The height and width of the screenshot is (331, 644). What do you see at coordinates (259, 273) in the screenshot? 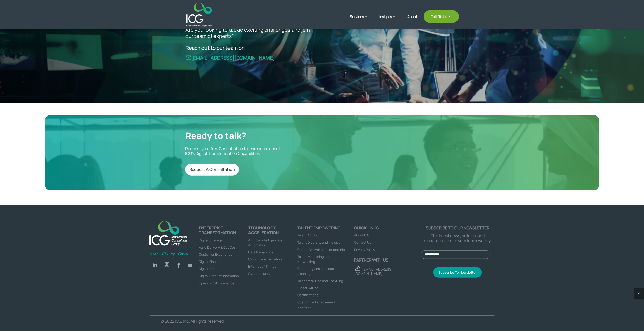
I see `a: Cybersecurity` at bounding box center [259, 273].